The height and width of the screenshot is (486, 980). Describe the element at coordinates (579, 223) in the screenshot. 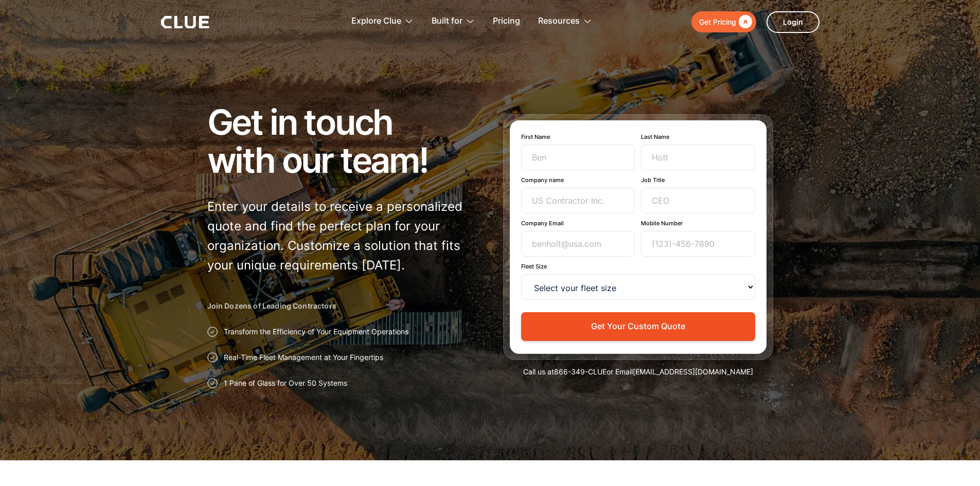

I see `label: Company Email` at that location.